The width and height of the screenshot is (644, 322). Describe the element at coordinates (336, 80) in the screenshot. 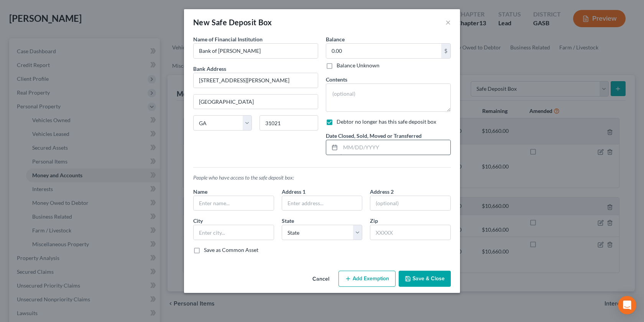

I see `label: Contents` at that location.